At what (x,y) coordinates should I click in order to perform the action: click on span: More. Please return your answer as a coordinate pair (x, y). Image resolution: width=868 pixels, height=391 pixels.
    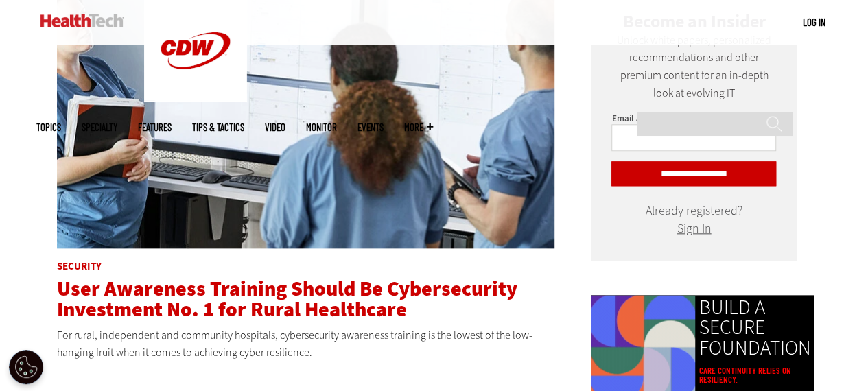
    Looking at the image, I should click on (419, 127).